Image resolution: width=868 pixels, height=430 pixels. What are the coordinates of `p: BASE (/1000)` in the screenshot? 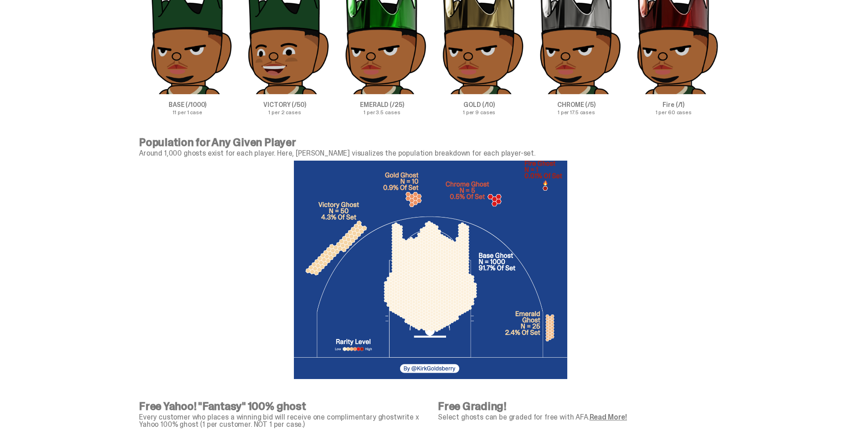 It's located at (187, 105).